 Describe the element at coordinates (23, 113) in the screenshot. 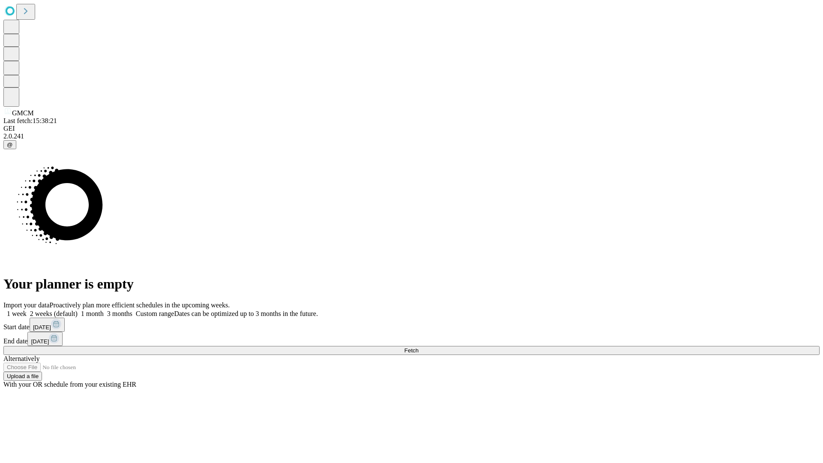

I see `span: GMCM` at that location.